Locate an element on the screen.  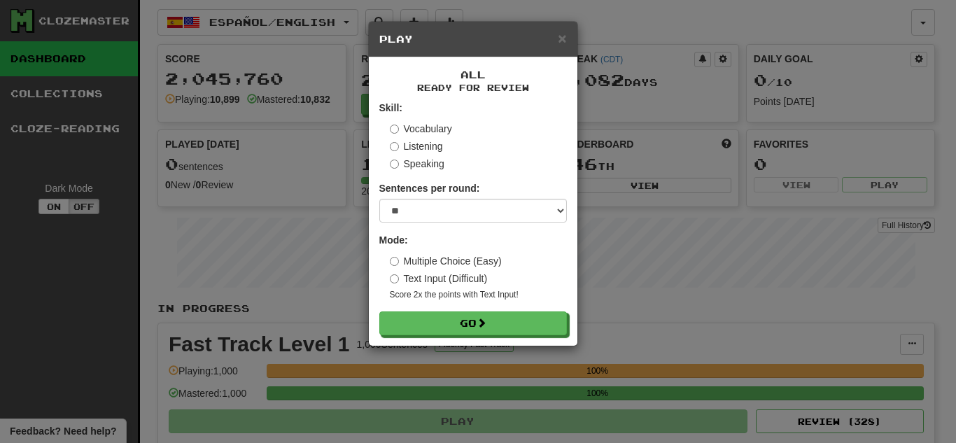
input: Speaking is located at coordinates (394, 164).